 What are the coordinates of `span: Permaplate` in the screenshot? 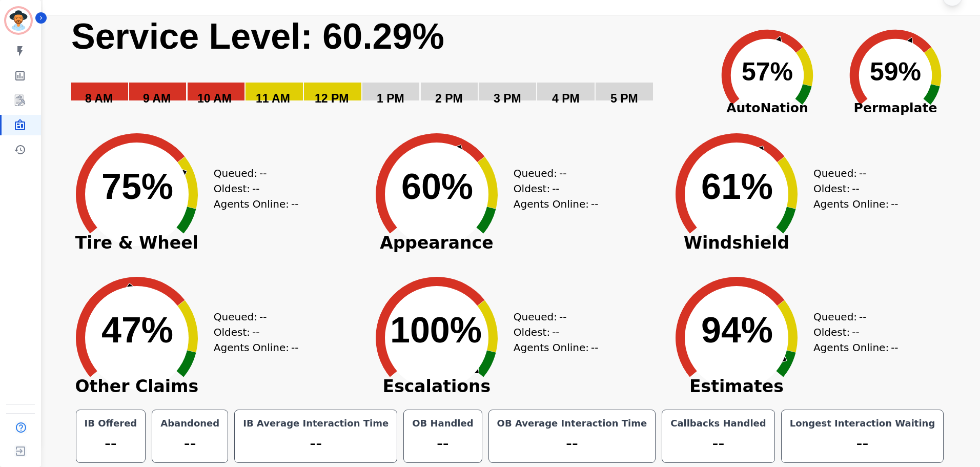 It's located at (896, 108).